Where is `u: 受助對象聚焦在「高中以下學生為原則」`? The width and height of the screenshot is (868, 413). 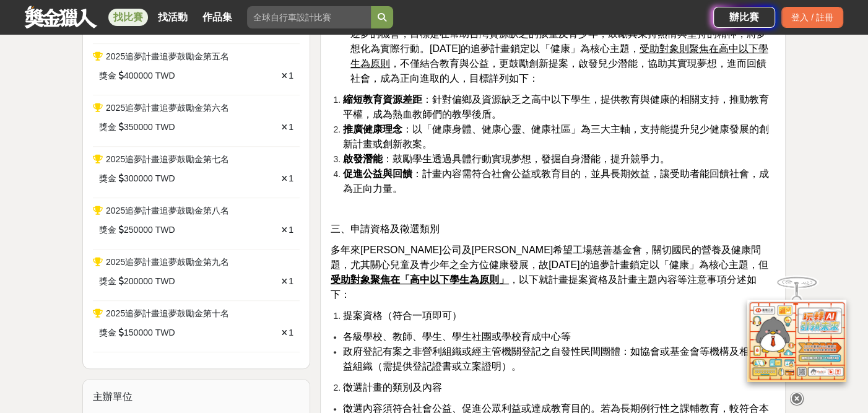 u: 受助對象聚焦在「高中以下學生為原則」 is located at coordinates (419, 279).